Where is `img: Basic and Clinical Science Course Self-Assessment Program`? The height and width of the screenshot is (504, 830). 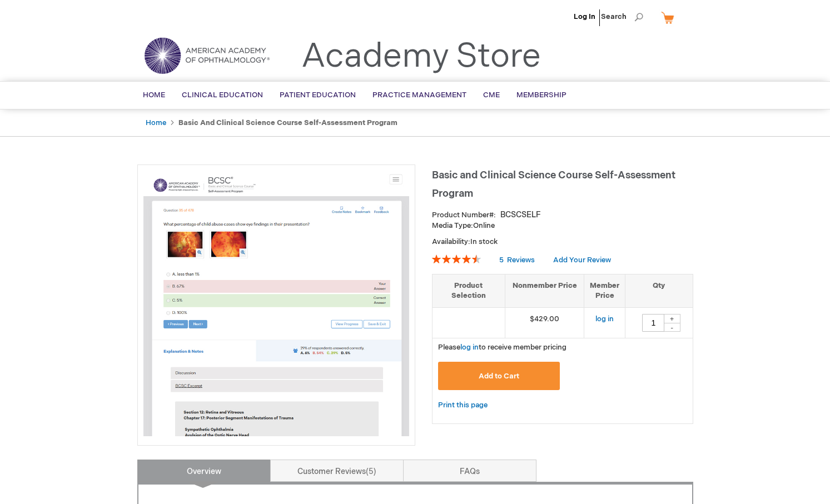 img: Basic and Clinical Science Course Self-Assessment Program is located at coordinates (276, 303).